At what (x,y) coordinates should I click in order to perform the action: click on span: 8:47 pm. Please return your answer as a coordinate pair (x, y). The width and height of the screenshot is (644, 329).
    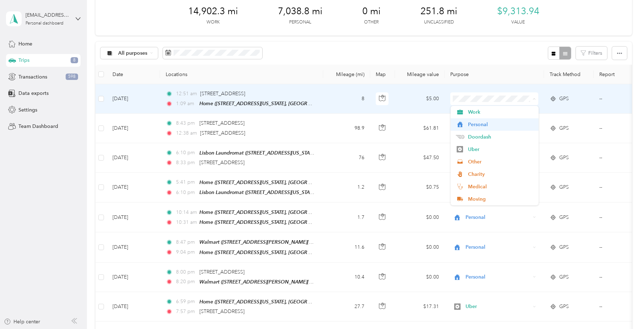
    Looking at the image, I should click on (186, 242).